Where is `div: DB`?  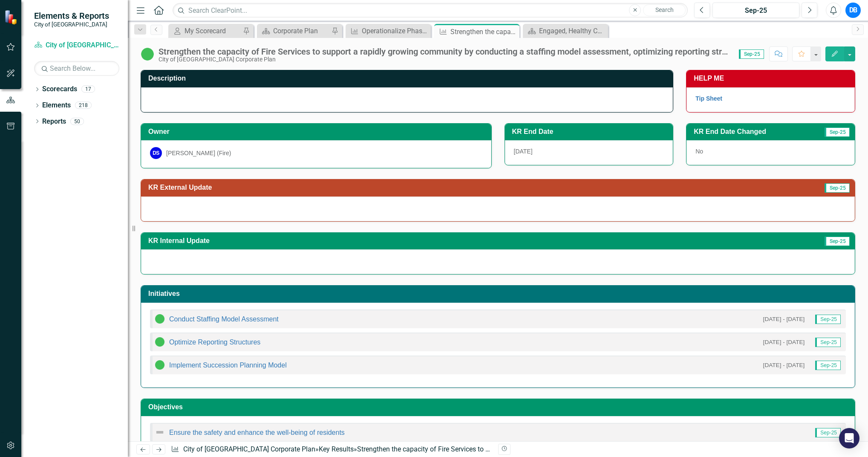
div: DB is located at coordinates (854, 10).